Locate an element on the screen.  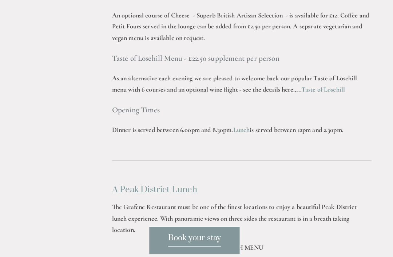
p: Dinner is served between 6.00pm and 8.30pm. is served between 12pm and 2.30pm. is located at coordinates (243, 128).